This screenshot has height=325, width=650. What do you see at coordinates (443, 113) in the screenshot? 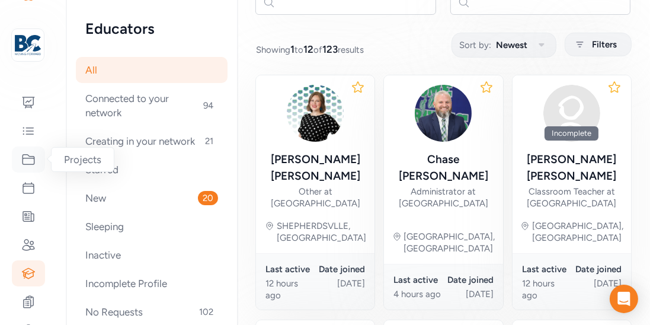
I see `img: 2KaZhvER6uSlTcqK0vqw` at bounding box center [443, 113].